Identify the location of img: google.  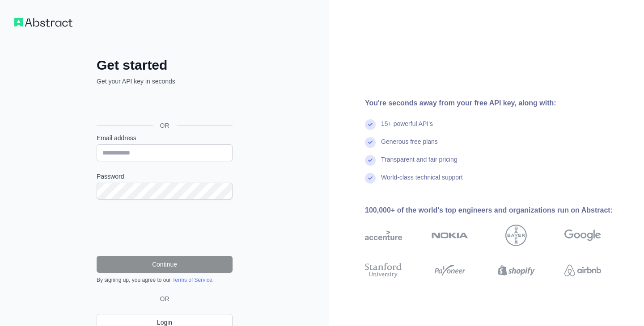
(583, 236).